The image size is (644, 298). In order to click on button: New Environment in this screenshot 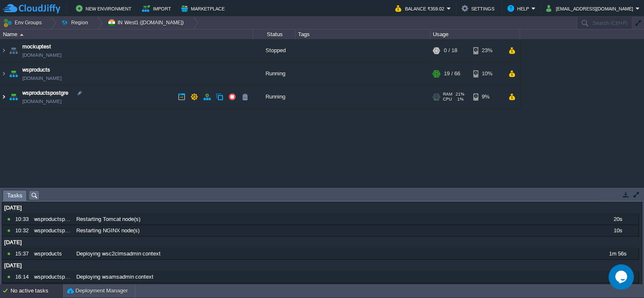, I will do `click(105, 8)`.